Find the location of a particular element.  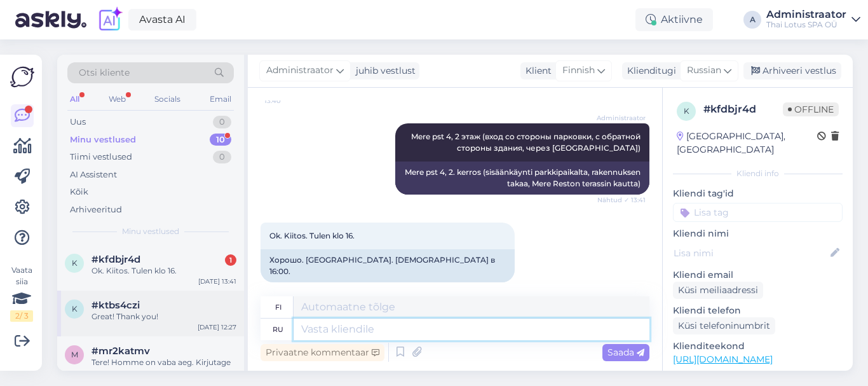

div: Klient is located at coordinates (535, 71).